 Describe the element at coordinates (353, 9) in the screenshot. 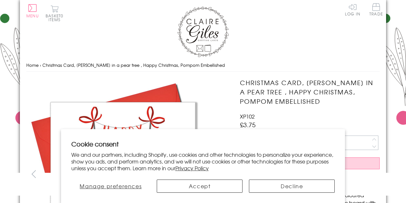

I see `a: Log In` at that location.